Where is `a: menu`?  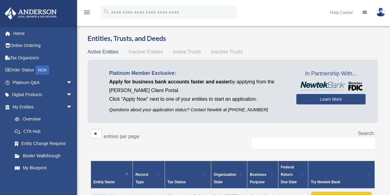
a: menu is located at coordinates (87, 13).